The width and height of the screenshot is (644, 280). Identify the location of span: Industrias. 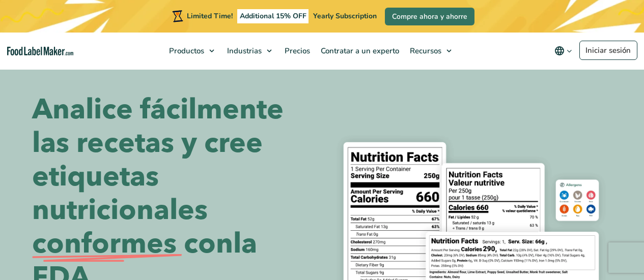
(243, 51).